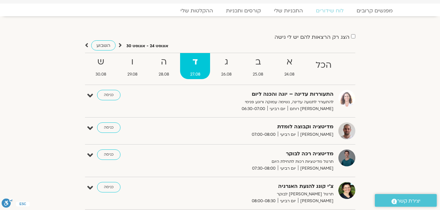 The height and width of the screenshot is (210, 440). What do you see at coordinates (197, 11) in the screenshot?
I see `a: ההקלטות שלי` at bounding box center [197, 11].